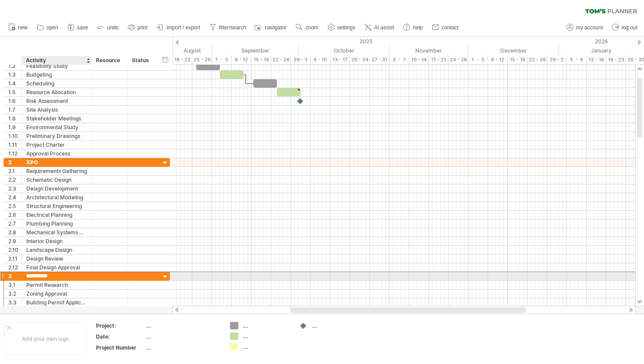 This screenshot has width=644, height=364. What do you see at coordinates (57, 302) in the screenshot?
I see `div: Building Permit Application` at bounding box center [57, 302].